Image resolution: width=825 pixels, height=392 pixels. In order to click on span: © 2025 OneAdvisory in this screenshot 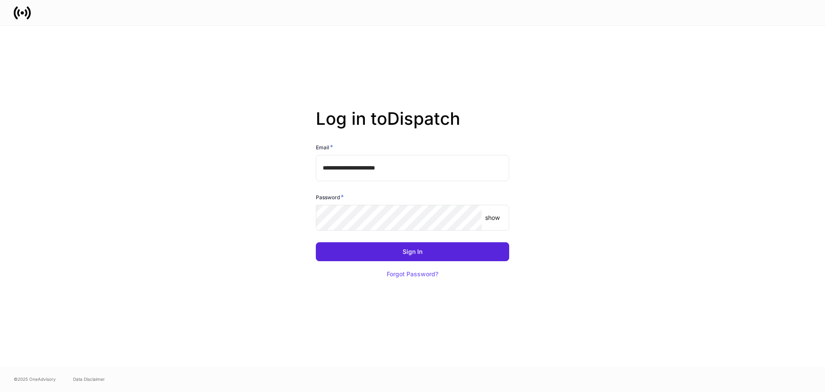, I will do `click(35, 379)`.